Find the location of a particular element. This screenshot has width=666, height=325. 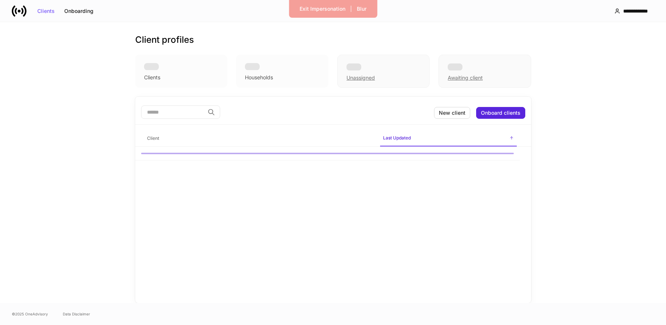

button: Exit Impersonation is located at coordinates (322, 9).